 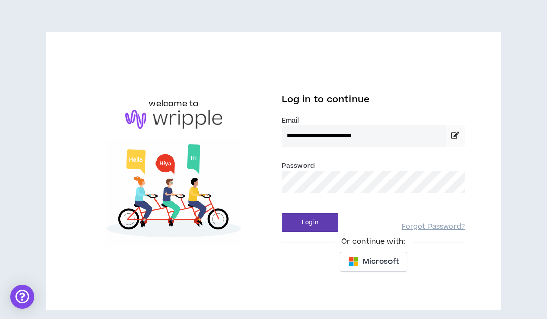 What do you see at coordinates (433, 227) in the screenshot?
I see `a: Forgot Password?` at bounding box center [433, 227].